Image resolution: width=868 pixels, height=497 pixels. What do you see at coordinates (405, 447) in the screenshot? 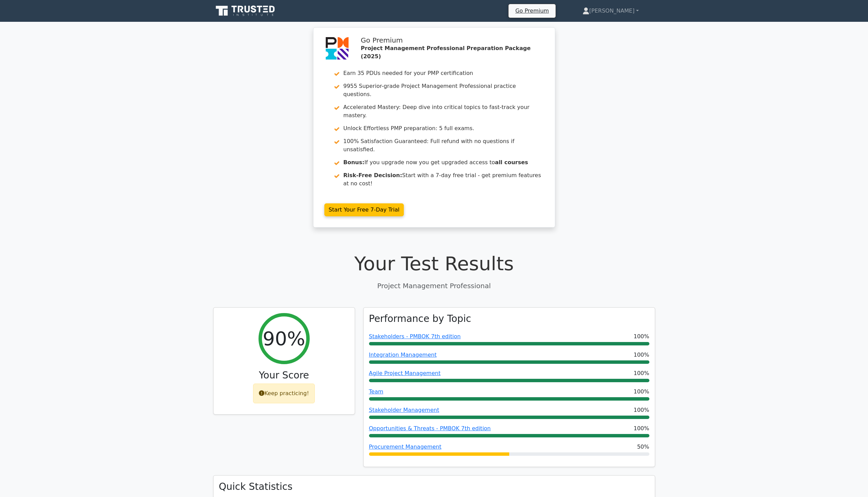
I see `a: Procurement Management` at bounding box center [405, 447].